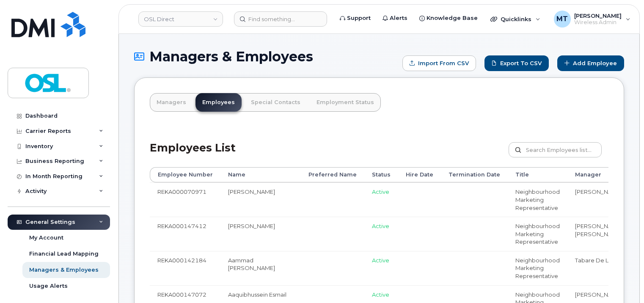 Image resolution: width=644 pixels, height=303 pixels. I want to click on li: Tabare De Los Santos, so click(608, 260).